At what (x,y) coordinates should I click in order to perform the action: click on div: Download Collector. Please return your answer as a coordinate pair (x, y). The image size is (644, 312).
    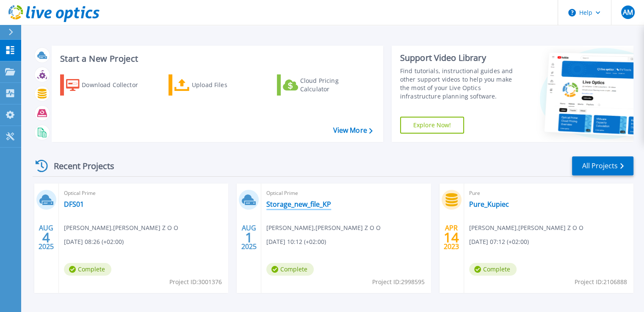
    Looking at the image, I should click on (115, 85).